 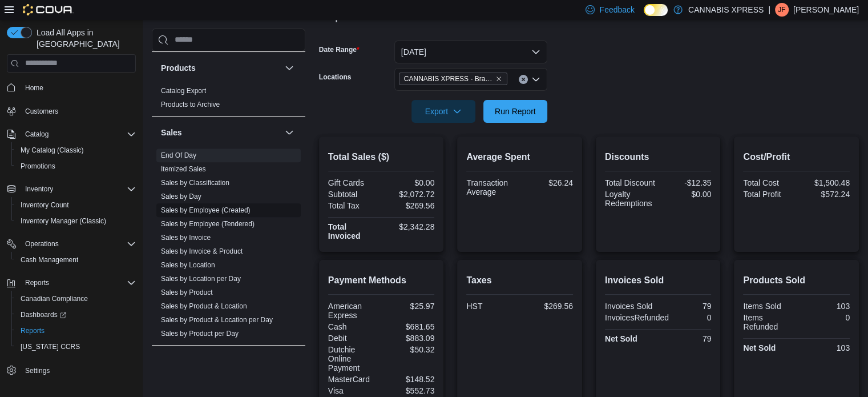 What do you see at coordinates (71, 111) in the screenshot?
I see `button: Customers` at bounding box center [71, 111].